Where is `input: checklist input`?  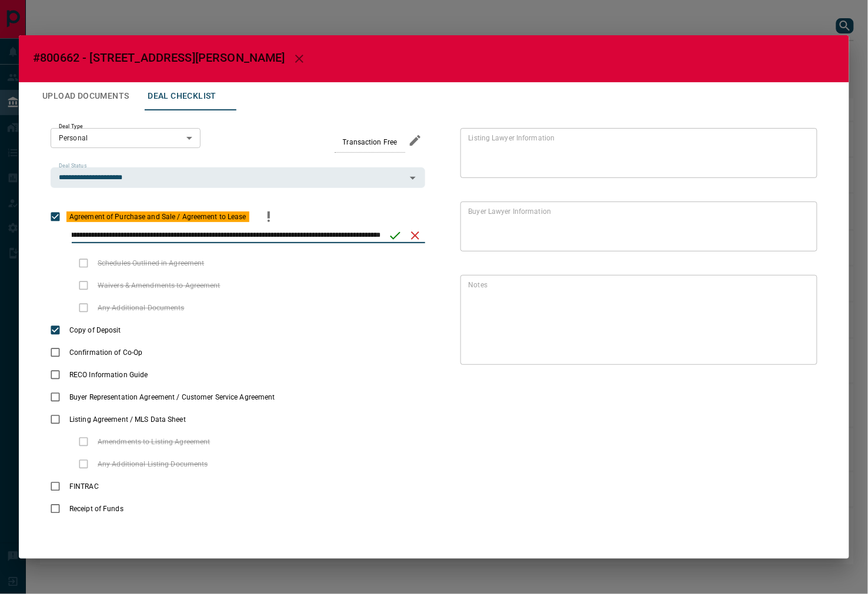 input: checklist input is located at coordinates (226, 236).